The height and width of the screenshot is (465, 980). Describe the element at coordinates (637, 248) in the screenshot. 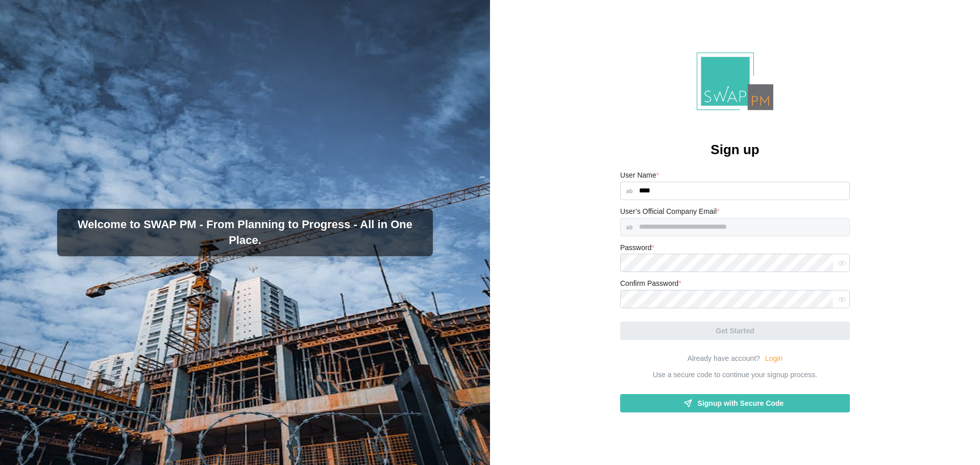

I see `label: Password` at that location.